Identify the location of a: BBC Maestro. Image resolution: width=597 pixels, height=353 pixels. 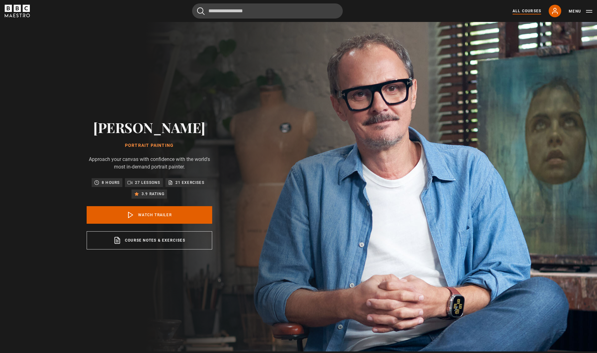
(17, 11).